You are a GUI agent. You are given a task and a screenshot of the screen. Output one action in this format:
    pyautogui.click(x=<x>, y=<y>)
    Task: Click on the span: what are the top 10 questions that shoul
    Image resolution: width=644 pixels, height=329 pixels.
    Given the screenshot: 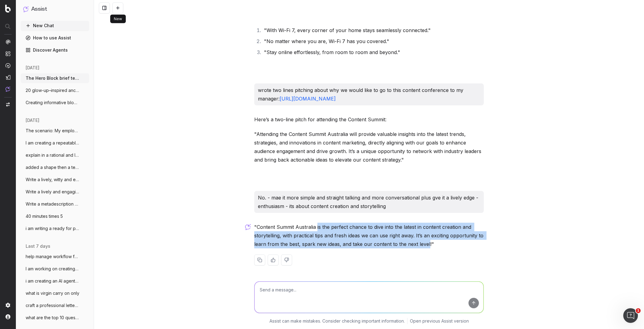 What is the action you would take?
    pyautogui.click(x=53, y=318)
    